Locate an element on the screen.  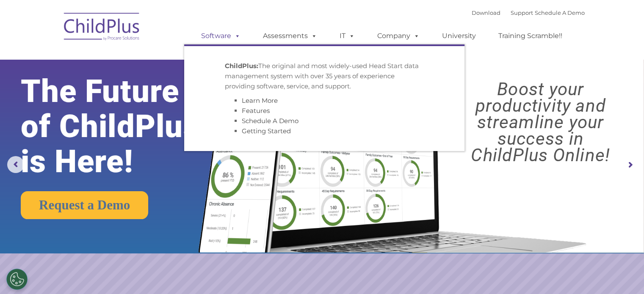
a: Assessments is located at coordinates (290, 36).